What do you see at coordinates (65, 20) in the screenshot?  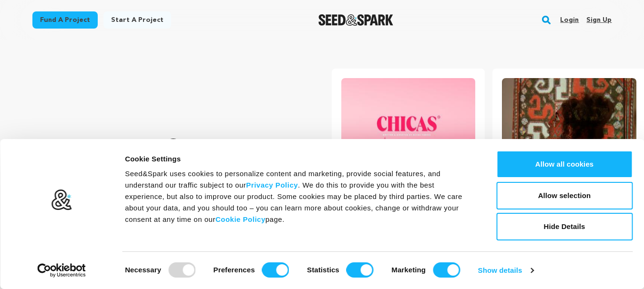 I see `a: Fund a project` at bounding box center [65, 20].